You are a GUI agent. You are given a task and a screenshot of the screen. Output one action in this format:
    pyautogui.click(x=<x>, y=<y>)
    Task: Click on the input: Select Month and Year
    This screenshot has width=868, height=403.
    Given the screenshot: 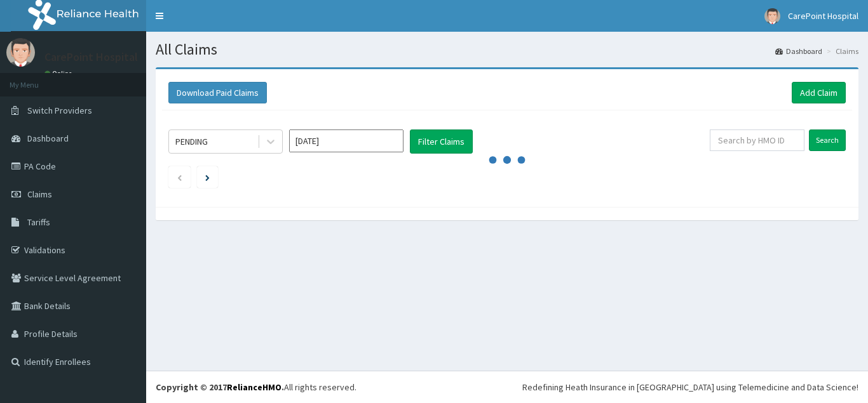 What is the action you would take?
    pyautogui.click(x=346, y=141)
    